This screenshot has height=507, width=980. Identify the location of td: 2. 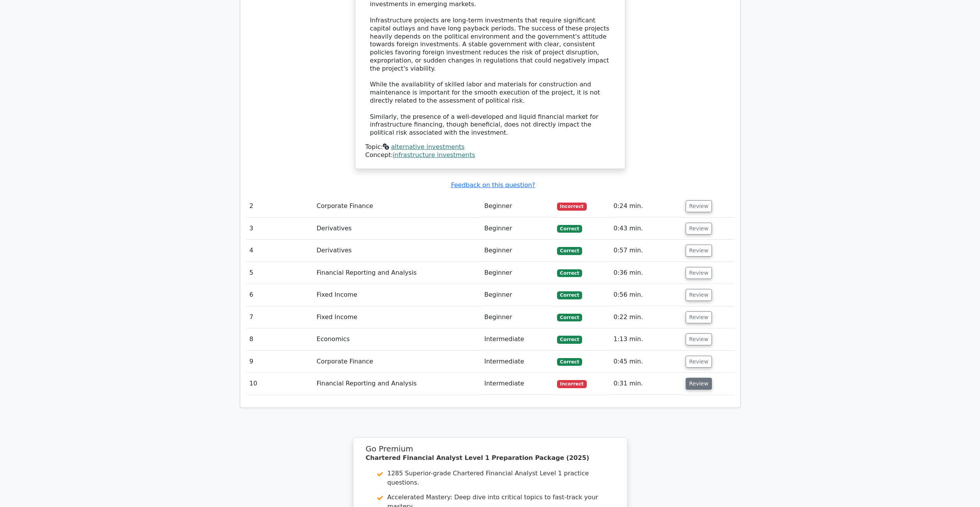
(280, 206).